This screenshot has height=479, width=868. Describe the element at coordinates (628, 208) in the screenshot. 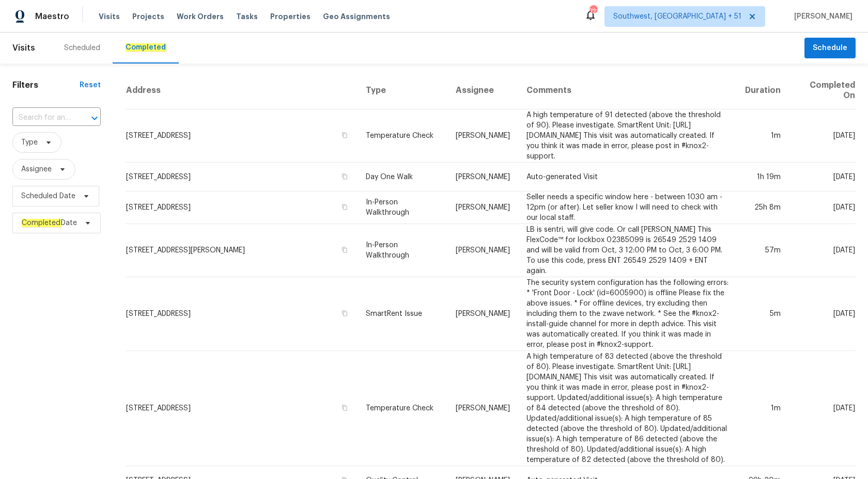

I see `td: Seller needs a specific window here - between 1030 am - 12pm (or after). Let seller know I will n...` at that location.